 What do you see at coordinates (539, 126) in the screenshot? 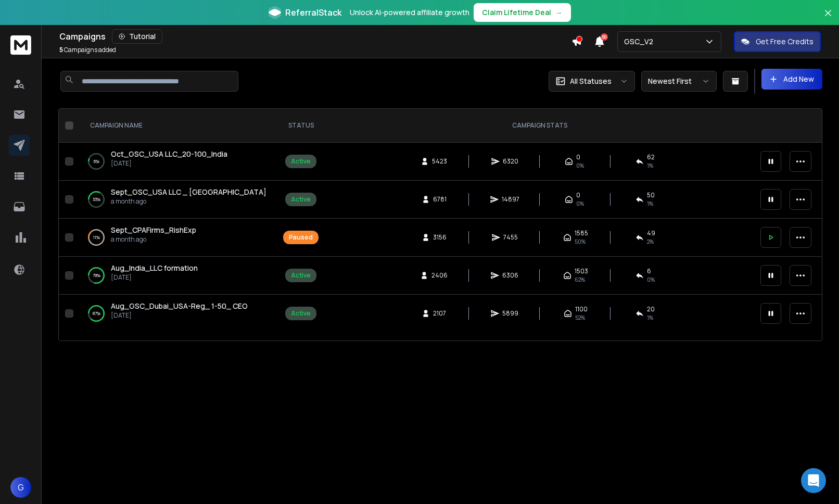
I see `th: CAMPAIGN STATS` at bounding box center [539, 126].